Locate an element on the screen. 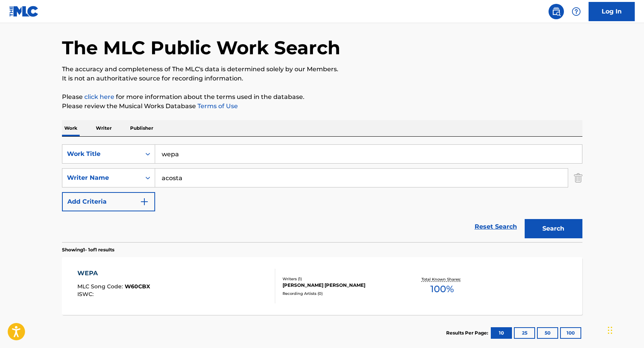 The width and height of the screenshot is (644, 348). div: Recording Artists ( 0 ) is located at coordinates (341, 293).